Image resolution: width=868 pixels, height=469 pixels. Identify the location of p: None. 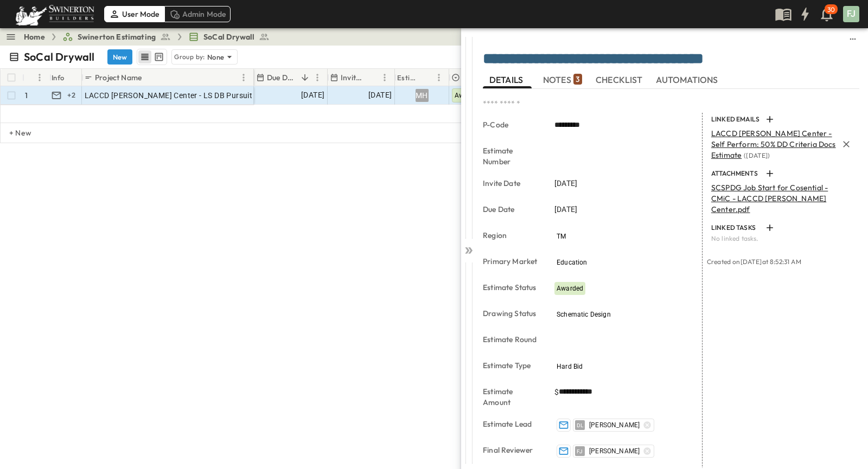
(216, 57).